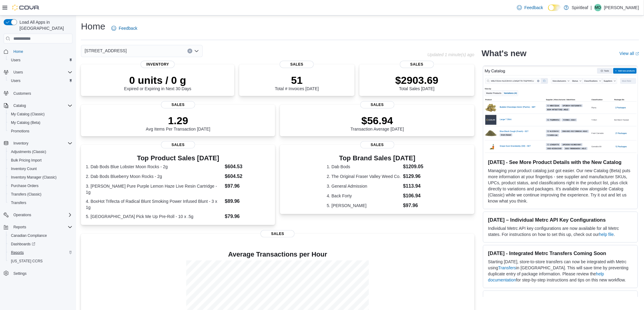 This screenshot has height=310, width=644. What do you see at coordinates (23, 169) in the screenshot?
I see `a: Inventory Count` at bounding box center [23, 169].